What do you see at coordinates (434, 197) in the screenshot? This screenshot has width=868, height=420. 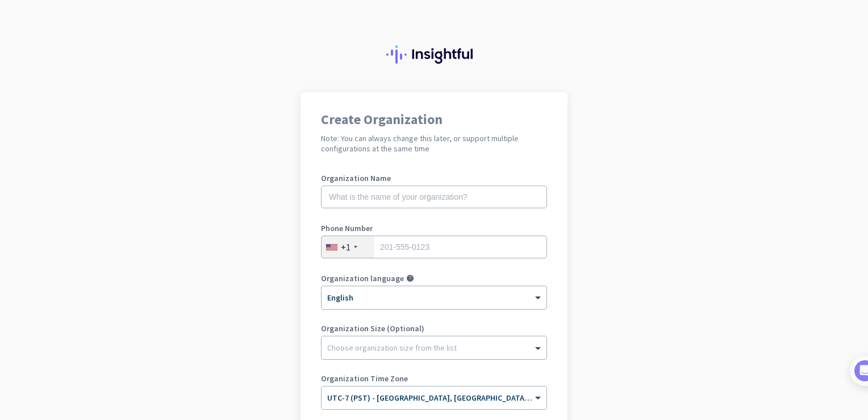 I see `input: What is the name of your organization?` at bounding box center [434, 197].